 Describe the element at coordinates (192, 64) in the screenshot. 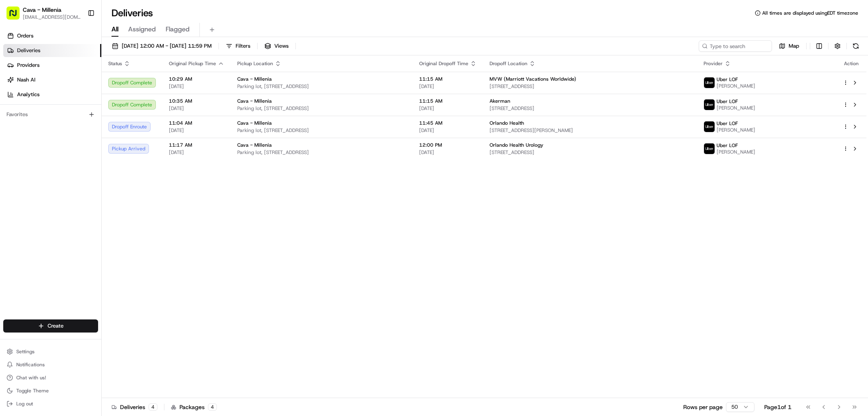

I see `span: Original Pickup Time` at that location.